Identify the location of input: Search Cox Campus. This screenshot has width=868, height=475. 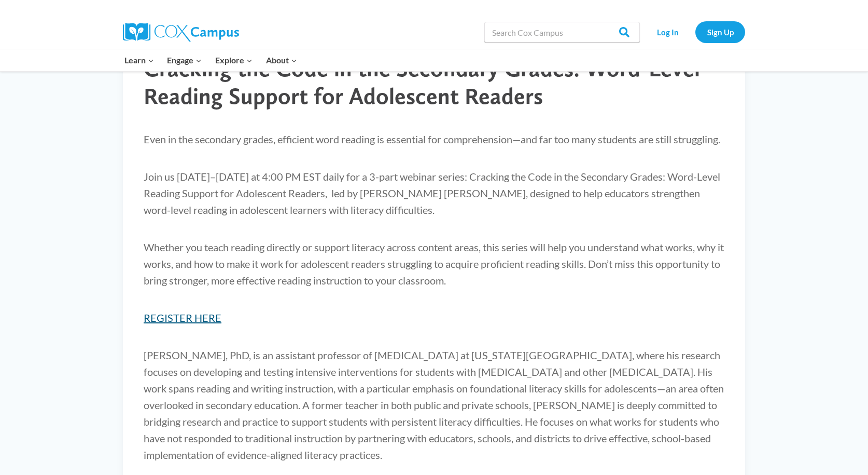
(562, 32).